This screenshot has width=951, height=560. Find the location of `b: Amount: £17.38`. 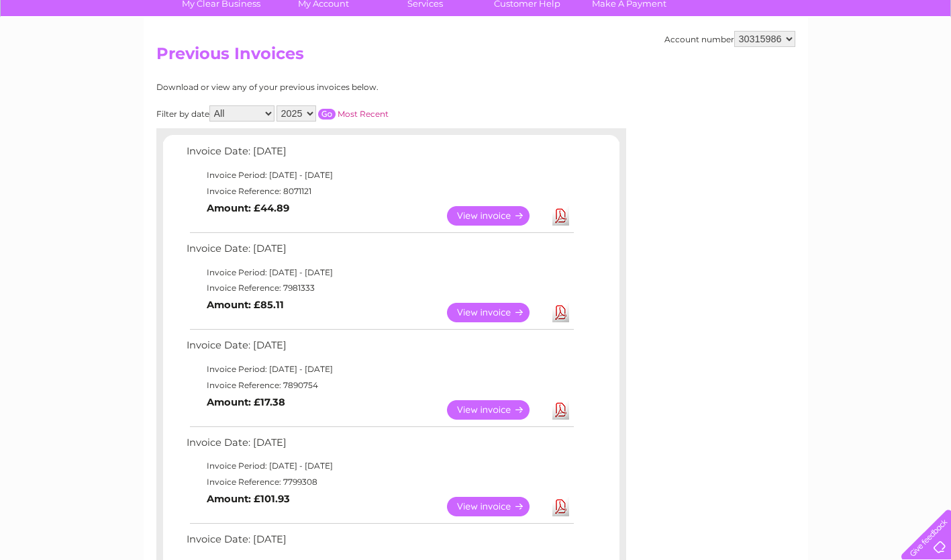

b: Amount: £17.38 is located at coordinates (246, 403).